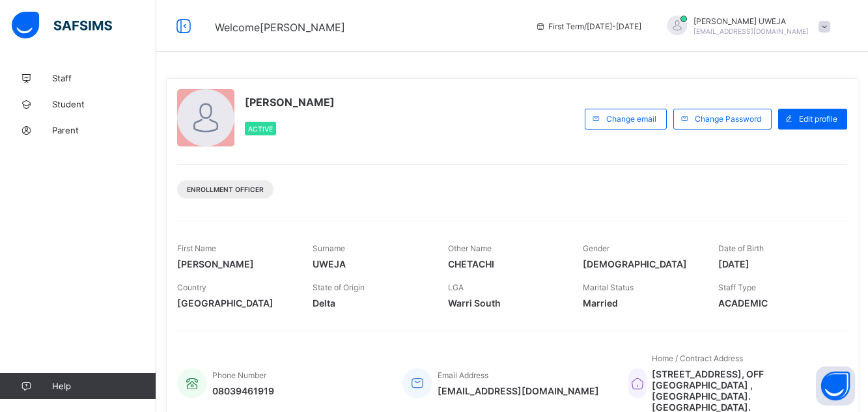 The width and height of the screenshot is (868, 412). Describe the element at coordinates (506, 263) in the screenshot. I see `span: CHETACHI` at that location.